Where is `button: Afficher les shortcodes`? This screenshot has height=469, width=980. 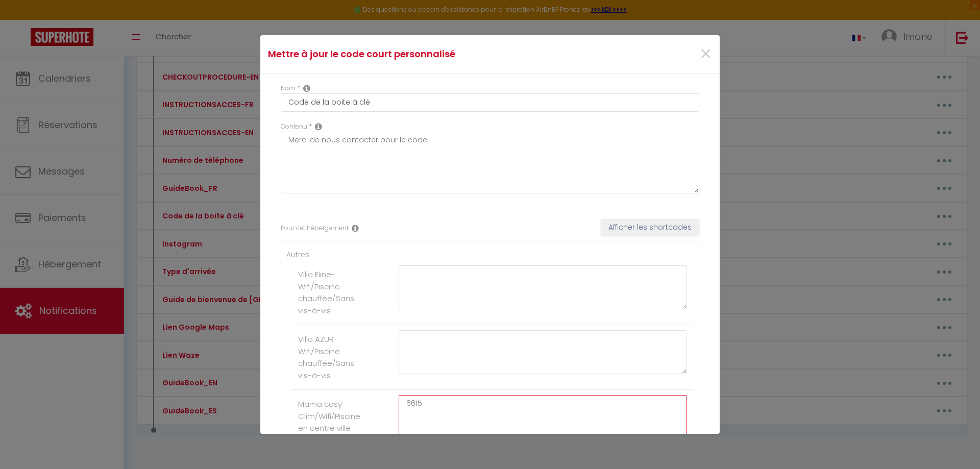 button: Afficher les shortcodes is located at coordinates (649, 227).